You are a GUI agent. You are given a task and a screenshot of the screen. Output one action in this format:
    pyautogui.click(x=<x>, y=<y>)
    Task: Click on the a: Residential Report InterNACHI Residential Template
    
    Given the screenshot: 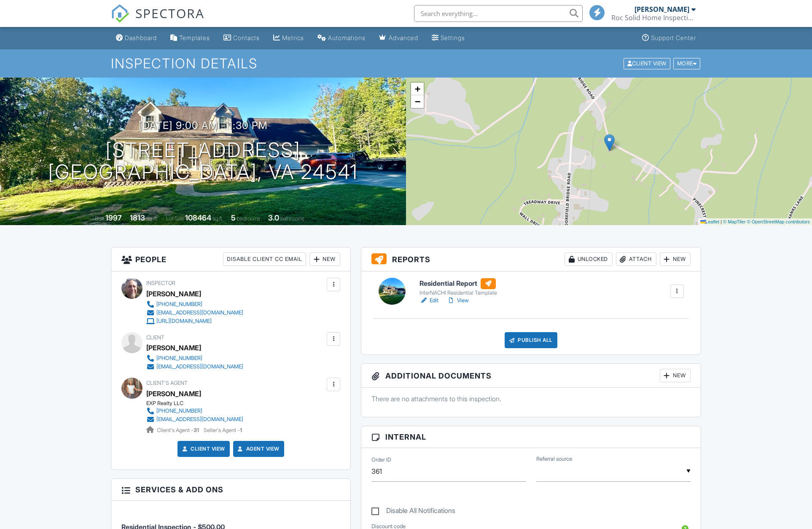 What is the action you would take?
    pyautogui.click(x=458, y=287)
    